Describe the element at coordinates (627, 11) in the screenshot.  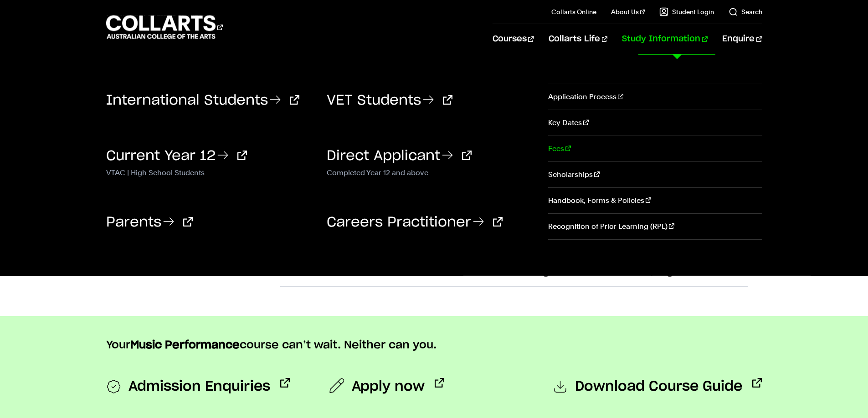
I see `a: About Us` at that location.